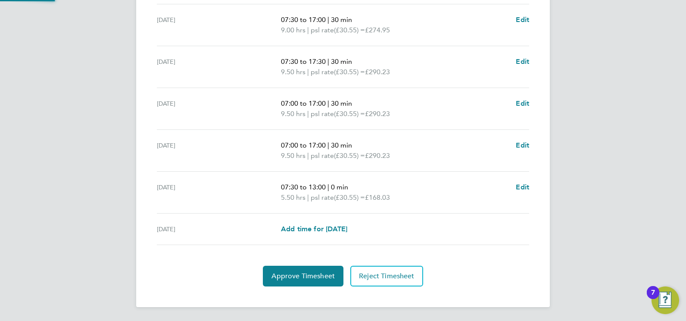  Describe the element at coordinates (387, 276) in the screenshot. I see `span: Reject Timesheet` at that location.